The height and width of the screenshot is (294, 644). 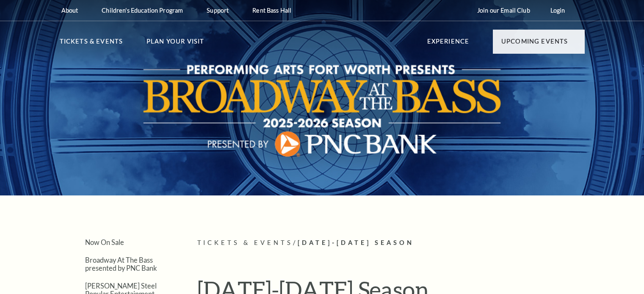 I want to click on p: Support, so click(x=218, y=10).